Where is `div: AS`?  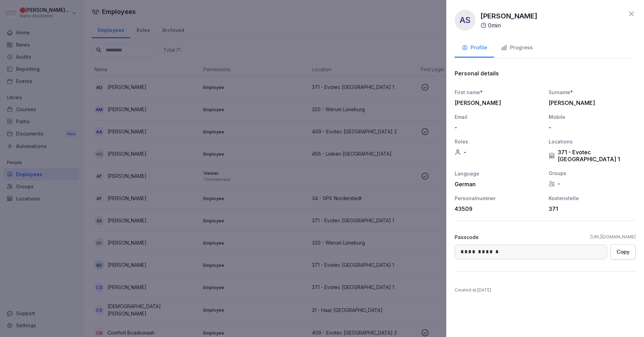 div: AS is located at coordinates (465, 20).